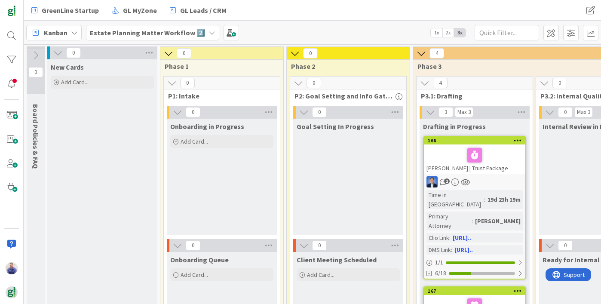 The image size is (601, 304). Describe the element at coordinates (460, 33) in the screenshot. I see `span: 3x` at that location.